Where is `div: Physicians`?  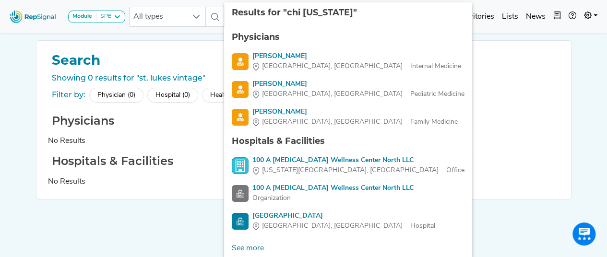
div: Physicians is located at coordinates (348, 37).